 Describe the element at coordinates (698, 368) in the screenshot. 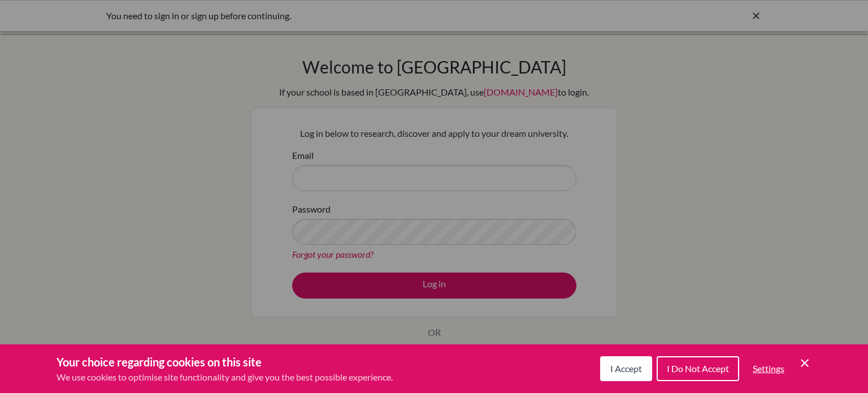

I see `span: I Do Not Accept` at that location.